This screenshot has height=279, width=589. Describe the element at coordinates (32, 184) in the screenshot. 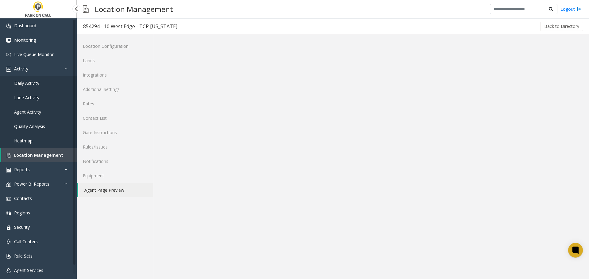

I see `span: Power BI Reports` at that location.